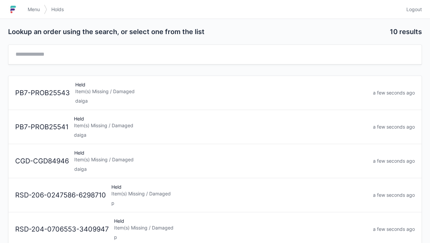  What do you see at coordinates (42, 161) in the screenshot?
I see `div: CGD-CGD84946` at bounding box center [42, 161].